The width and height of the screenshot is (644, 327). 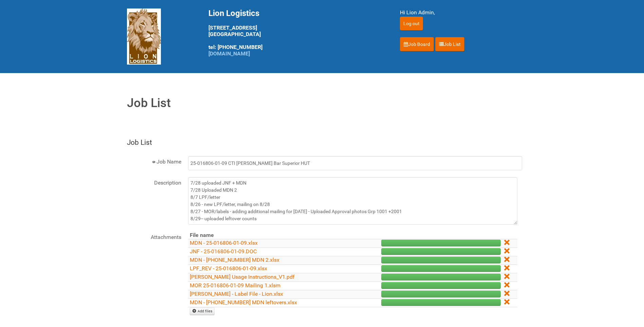 What do you see at coordinates (154, 182) in the screenshot?
I see `label: Description` at bounding box center [154, 182].